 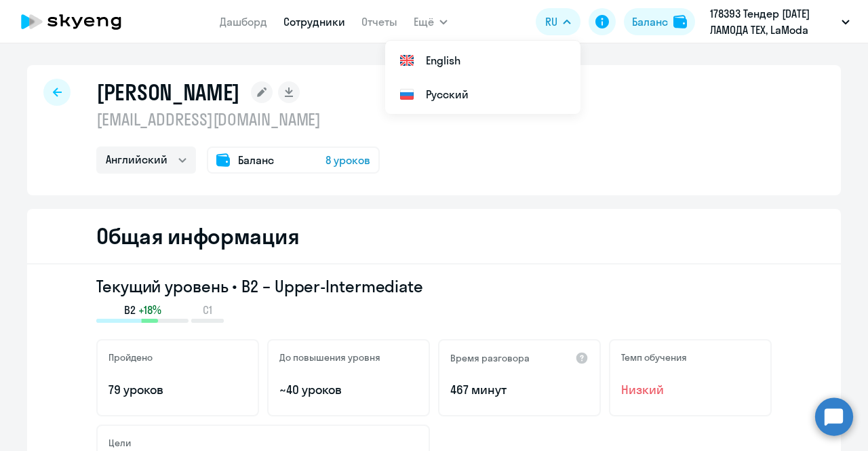 What do you see at coordinates (197, 236) in the screenshot?
I see `h2: Общая информация` at bounding box center [197, 236].